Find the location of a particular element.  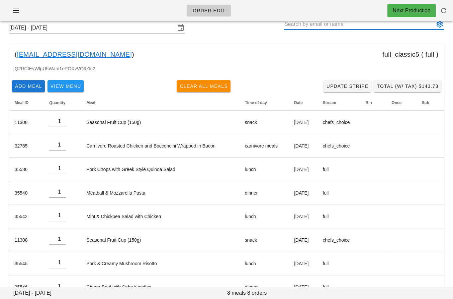

td: 35536 is located at coordinates (27, 170).